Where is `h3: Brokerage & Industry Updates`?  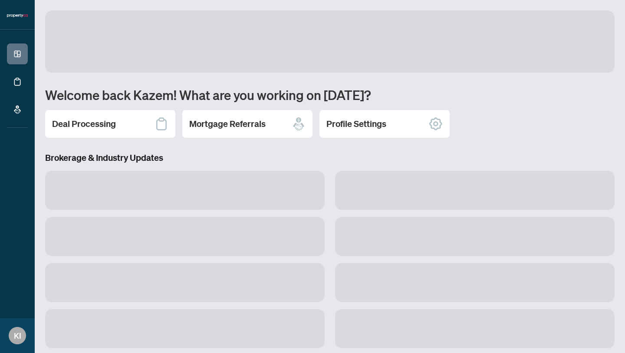 h3: Brokerage & Industry Updates is located at coordinates (330, 158).